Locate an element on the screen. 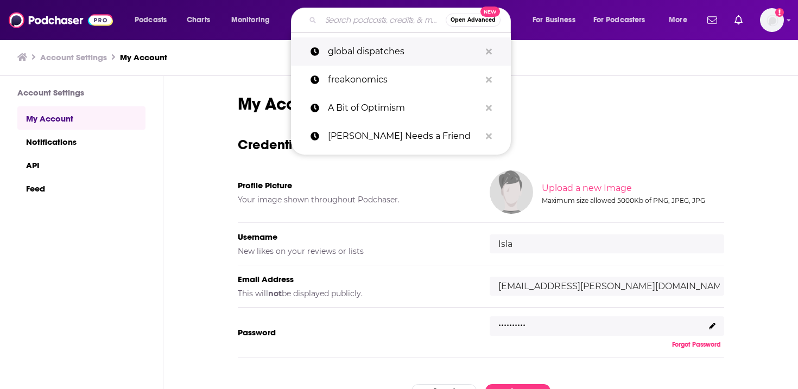 The height and width of the screenshot is (389, 798). span: New is located at coordinates (490, 11).